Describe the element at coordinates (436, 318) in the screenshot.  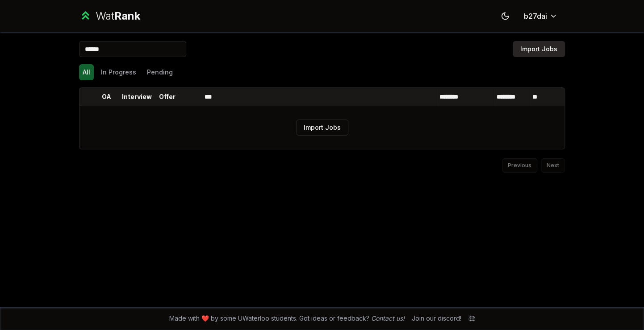
I see `div: Join our discord!` at that location.